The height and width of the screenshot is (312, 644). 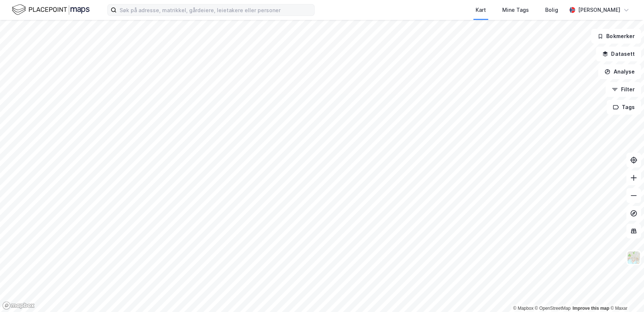 What do you see at coordinates (216, 10) in the screenshot?
I see `input: Søk på adresse, matrikkel, gårdeiere, leietakere eller personer` at bounding box center [216, 10].